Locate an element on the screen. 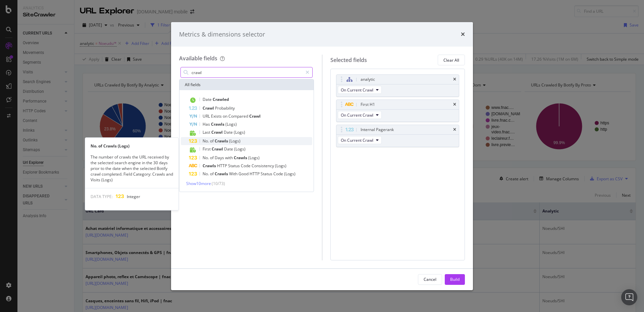 The image size is (644, 312). div: No. of Crawls (Logs) is located at coordinates (132, 146).